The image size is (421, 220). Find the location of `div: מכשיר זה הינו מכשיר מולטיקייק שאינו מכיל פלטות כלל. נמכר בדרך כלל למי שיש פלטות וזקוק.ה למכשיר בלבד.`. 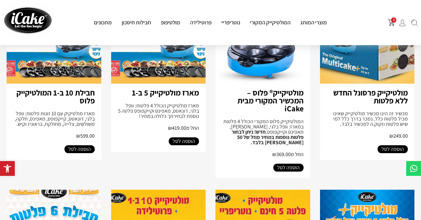

div: מכשיר זה הינו מכשיר מולטיקייק שאינו מכיל פלטות כלל. נמכר בדרך כלל למי שיש פלטות וזקוק.ה למכשיר בלבד. is located at coordinates (367, 119).